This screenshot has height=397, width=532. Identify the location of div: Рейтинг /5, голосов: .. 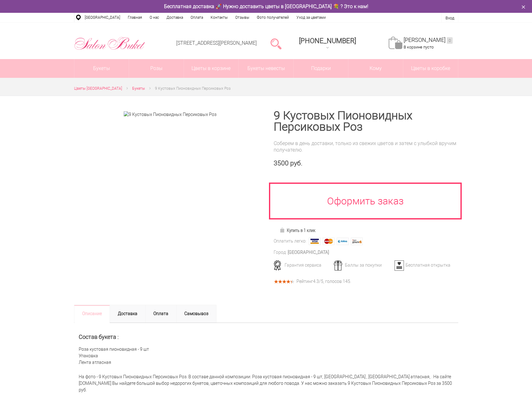
(323, 282).